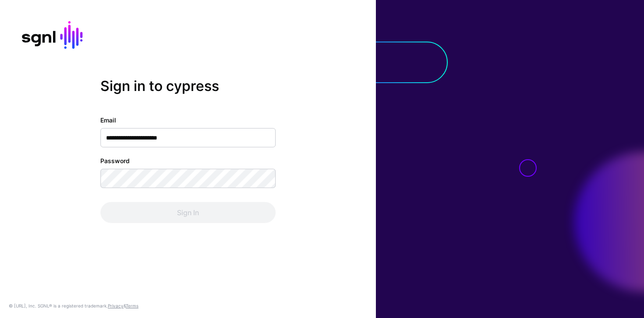  Describe the element at coordinates (108, 120) in the screenshot. I see `label: Email` at that location.